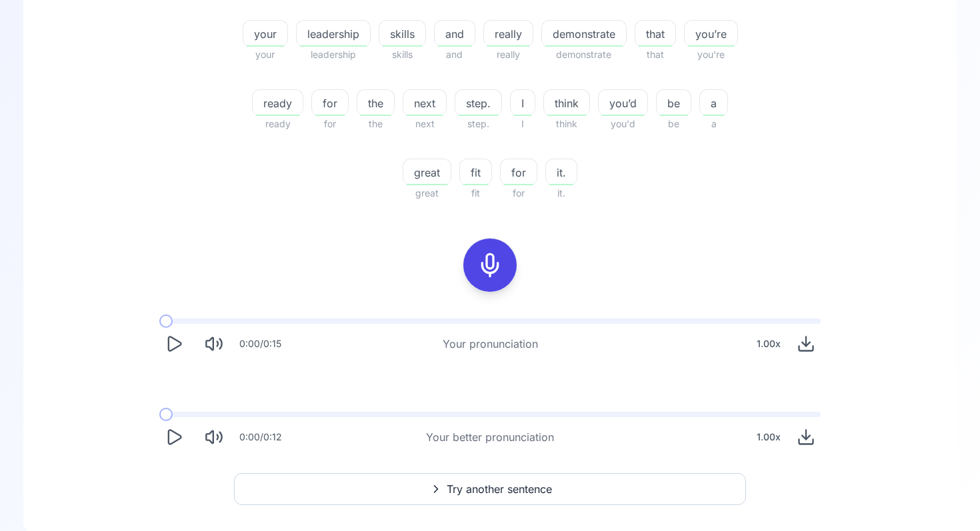 The height and width of the screenshot is (531, 980). I want to click on span: you're, so click(710, 55).